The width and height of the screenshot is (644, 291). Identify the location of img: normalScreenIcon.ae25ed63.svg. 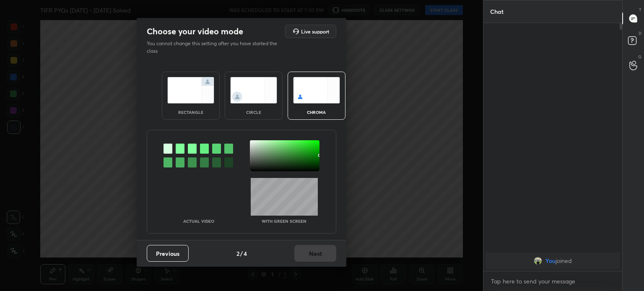
(191, 90).